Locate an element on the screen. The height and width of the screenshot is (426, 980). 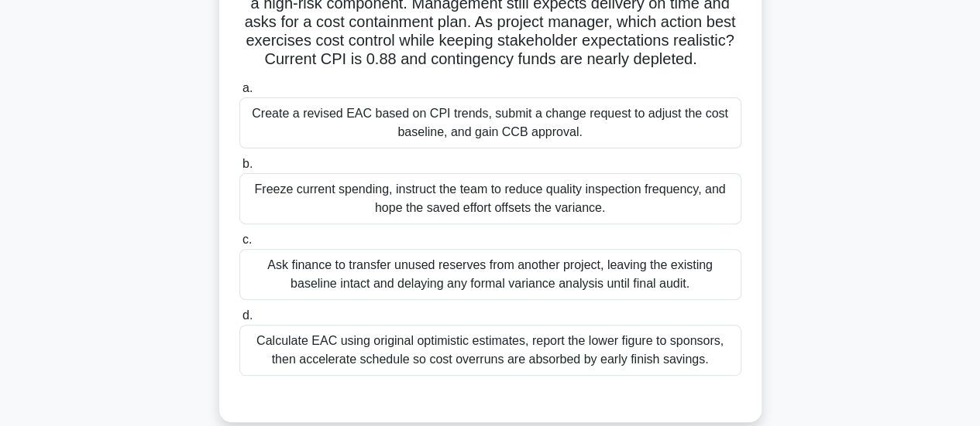
div: Create a revised EAC based on CPI trends, submit a change request to adjust the cost baseline, an... is located at coordinates (490, 123).